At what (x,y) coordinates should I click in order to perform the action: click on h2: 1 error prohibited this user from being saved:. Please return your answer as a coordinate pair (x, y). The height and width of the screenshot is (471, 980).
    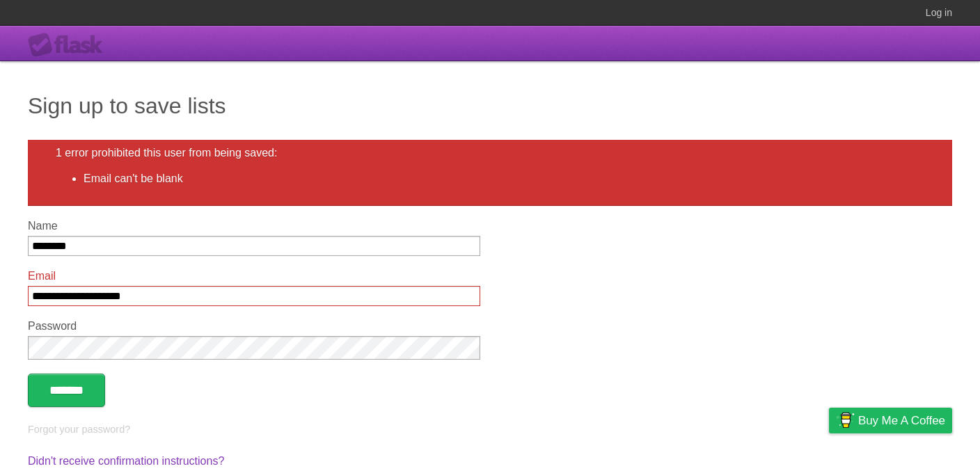
    Looking at the image, I should click on (490, 153).